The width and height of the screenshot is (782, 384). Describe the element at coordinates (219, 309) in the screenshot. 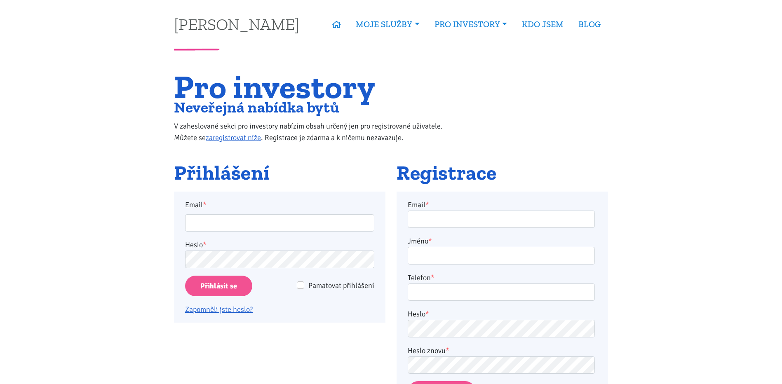

I see `a: Zapomněli jste heslo?` at that location.